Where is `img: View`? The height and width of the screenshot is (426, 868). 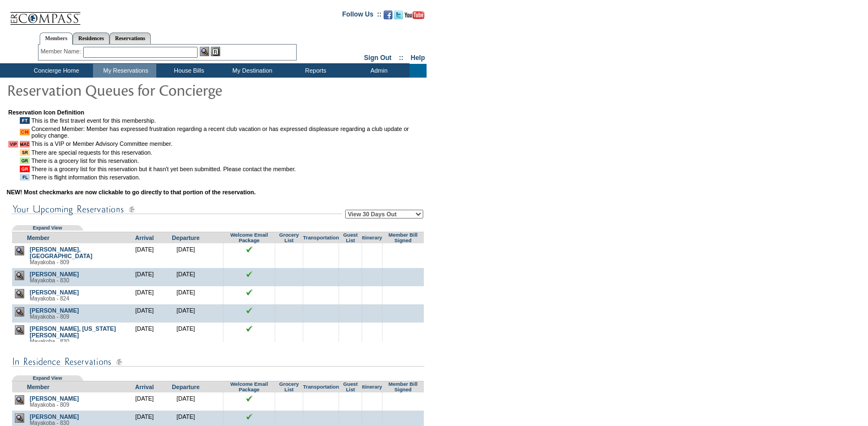
img: View is located at coordinates (205, 51).